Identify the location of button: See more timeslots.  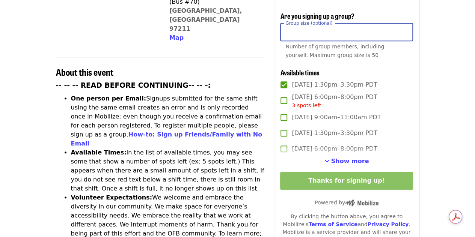
(347, 161).